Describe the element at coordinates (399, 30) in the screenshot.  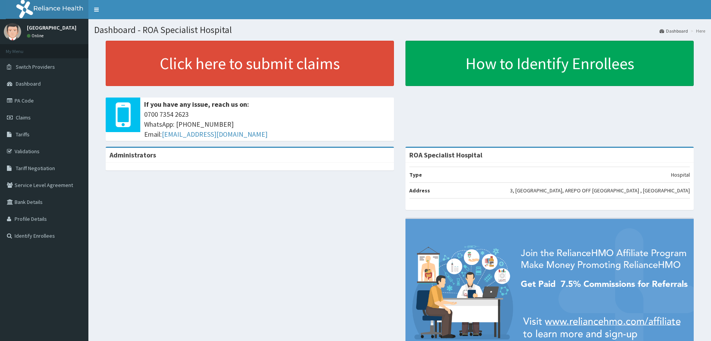
I see `h1: Dashboard - ROA Specialist Hospital` at that location.